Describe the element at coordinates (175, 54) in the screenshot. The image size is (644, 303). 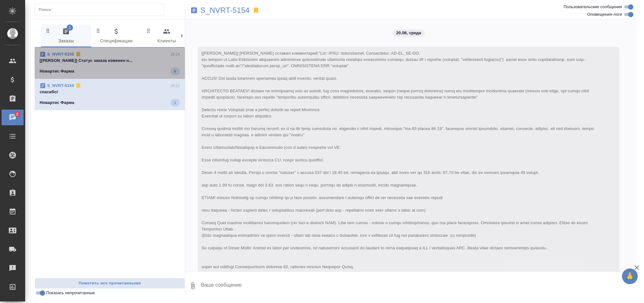
I see `p: 16:24` at that location.